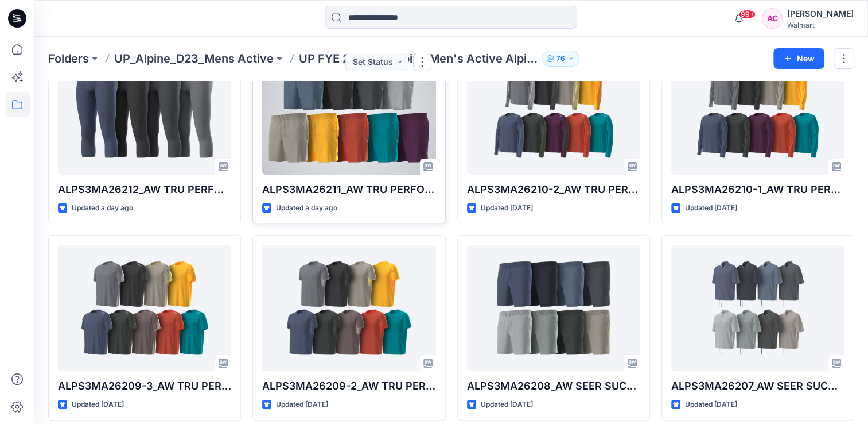 The height and width of the screenshot is (424, 868). Describe the element at coordinates (194, 58) in the screenshot. I see `p: UP_Alpine_D23_Mens Active` at that location.